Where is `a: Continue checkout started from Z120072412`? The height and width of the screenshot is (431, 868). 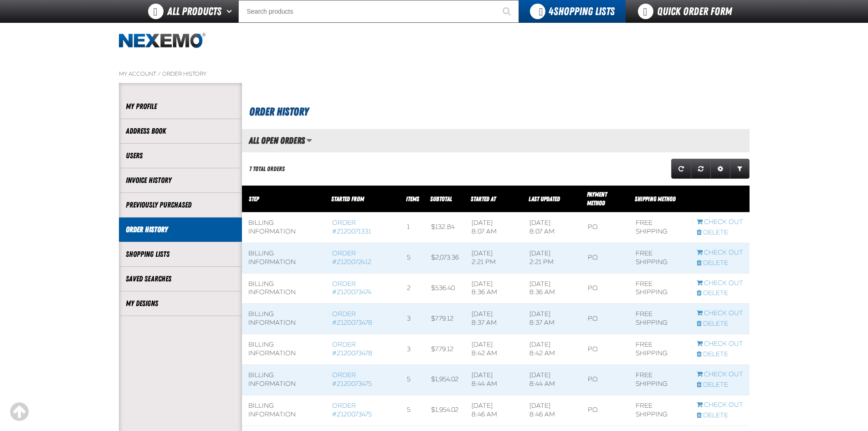 a: Continue checkout started from Z120072412 is located at coordinates (720, 253).